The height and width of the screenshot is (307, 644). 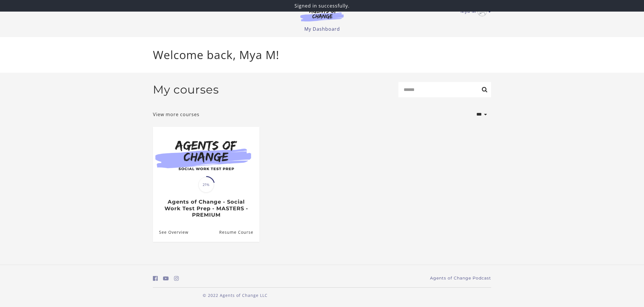 I want to click on a: Agents of Change Podcast, so click(x=461, y=278).